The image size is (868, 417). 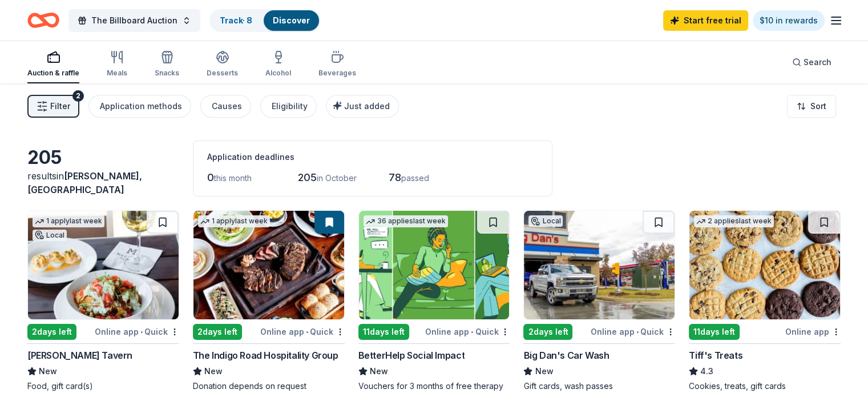 I want to click on span: 78, so click(x=395, y=177).